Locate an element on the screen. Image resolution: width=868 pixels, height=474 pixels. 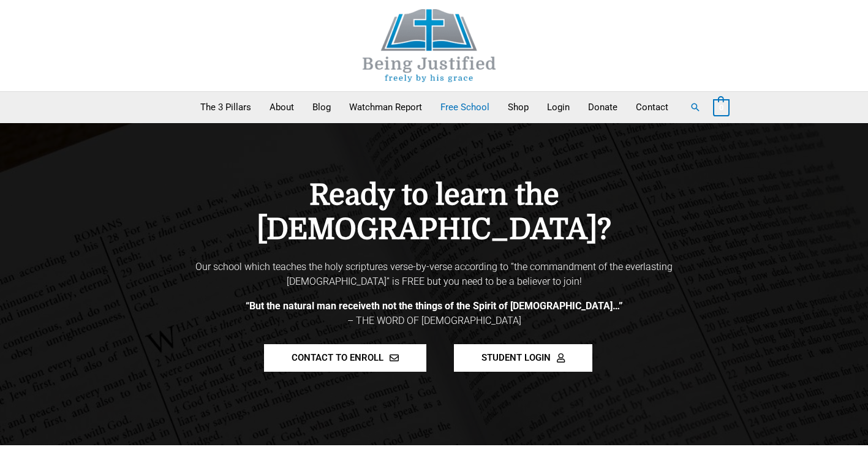
a: View Shopping Cart, empty is located at coordinates (721, 107).